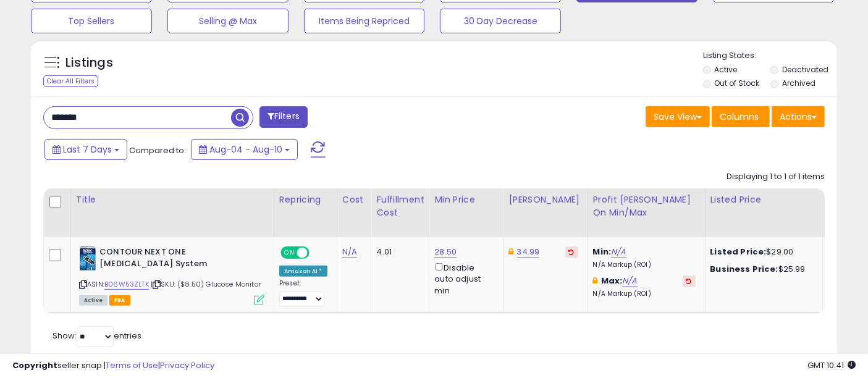 The height and width of the screenshot is (378, 868). I want to click on div: seller snap | |, so click(113, 366).